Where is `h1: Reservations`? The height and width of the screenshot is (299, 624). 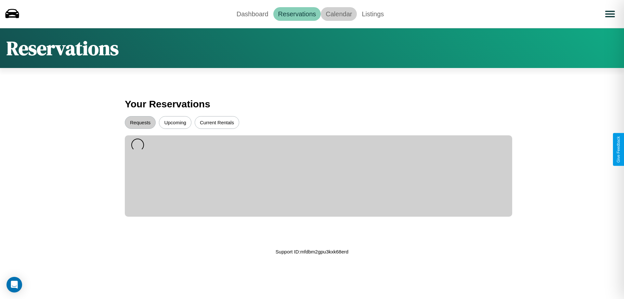
h1: Reservations is located at coordinates (62, 48).